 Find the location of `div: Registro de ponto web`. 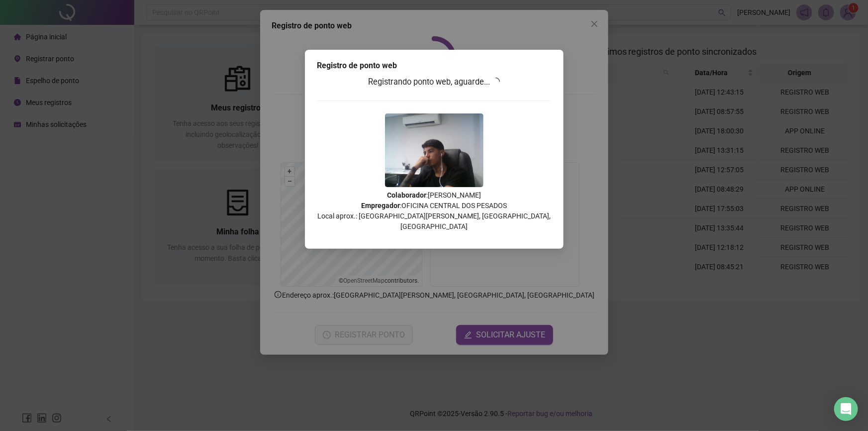

div: Registro de ponto web is located at coordinates (434, 65).